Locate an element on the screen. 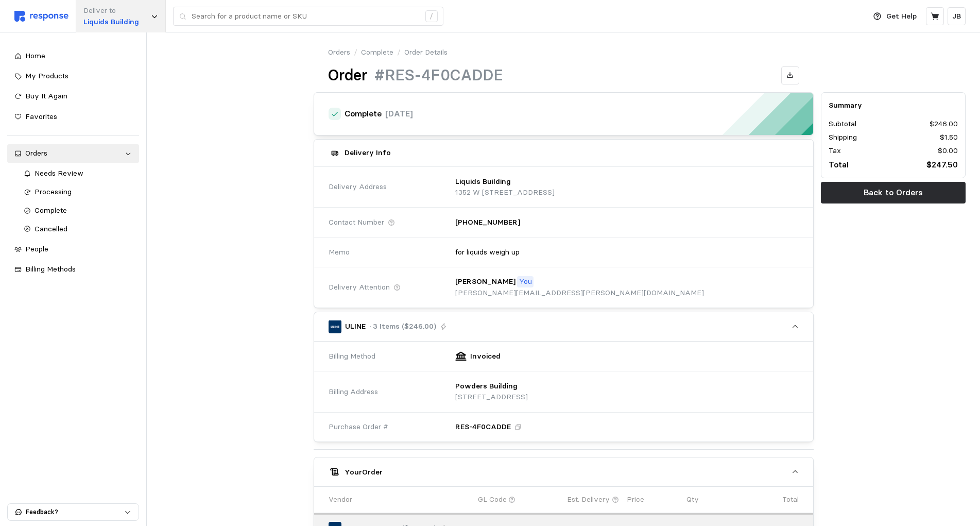  span: Favorites is located at coordinates (41, 117).